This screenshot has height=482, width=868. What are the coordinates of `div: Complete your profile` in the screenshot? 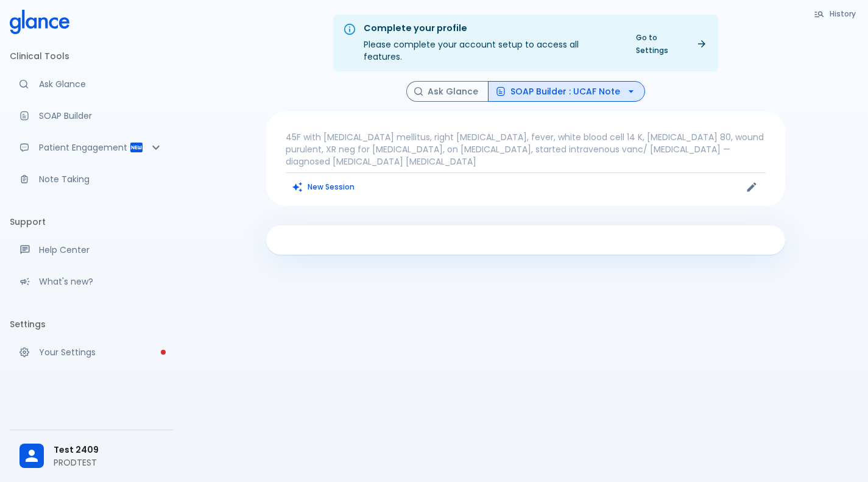 It's located at (491, 29).